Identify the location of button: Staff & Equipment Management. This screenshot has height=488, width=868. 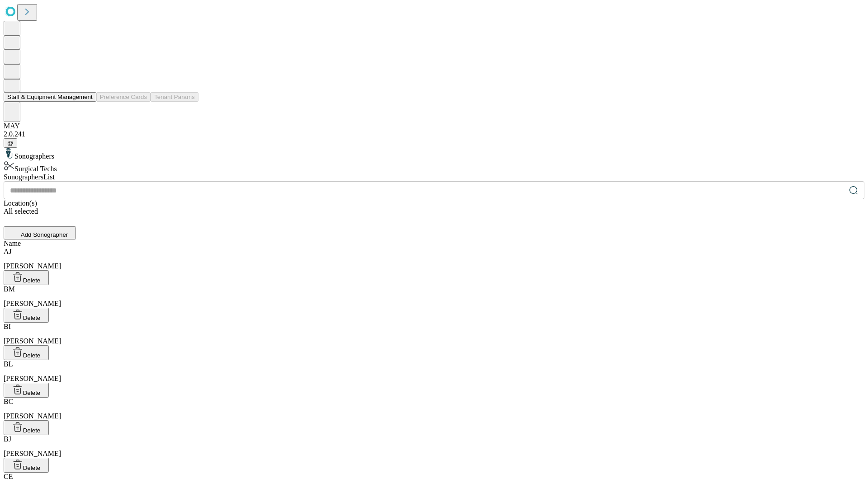
(50, 97).